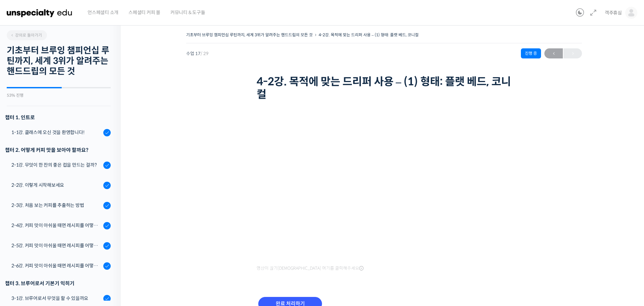  I want to click on div: 2-3강. 처음 보는 커피를 추출하는 방법, so click(56, 205).